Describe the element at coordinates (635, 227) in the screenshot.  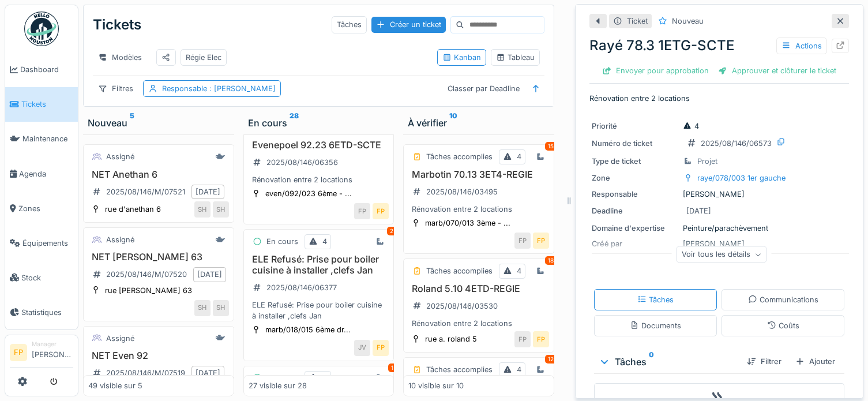
I see `div: Domaine d'expertise` at that location.